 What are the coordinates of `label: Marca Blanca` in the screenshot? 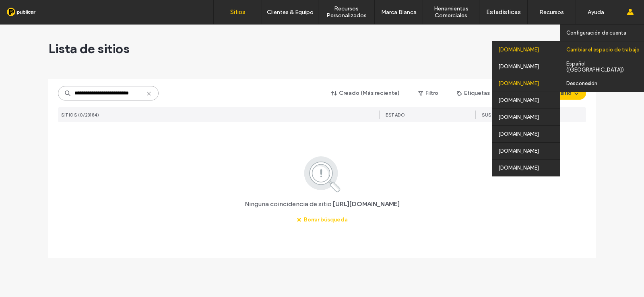 It's located at (399, 12).